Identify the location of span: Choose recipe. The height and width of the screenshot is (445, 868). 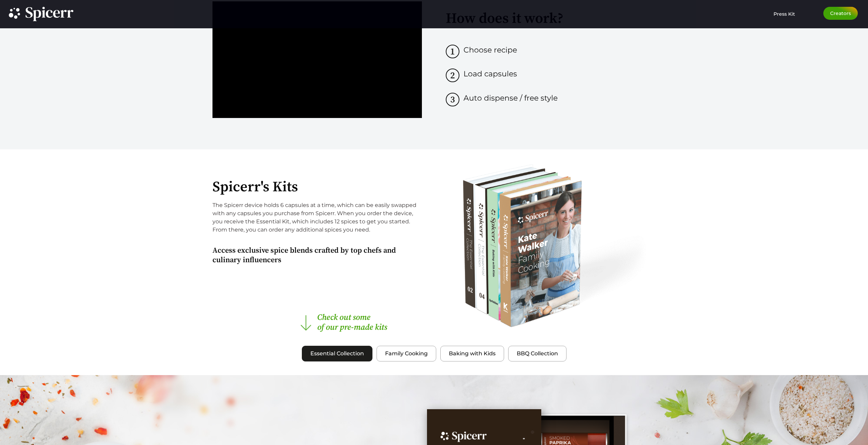
(490, 50).